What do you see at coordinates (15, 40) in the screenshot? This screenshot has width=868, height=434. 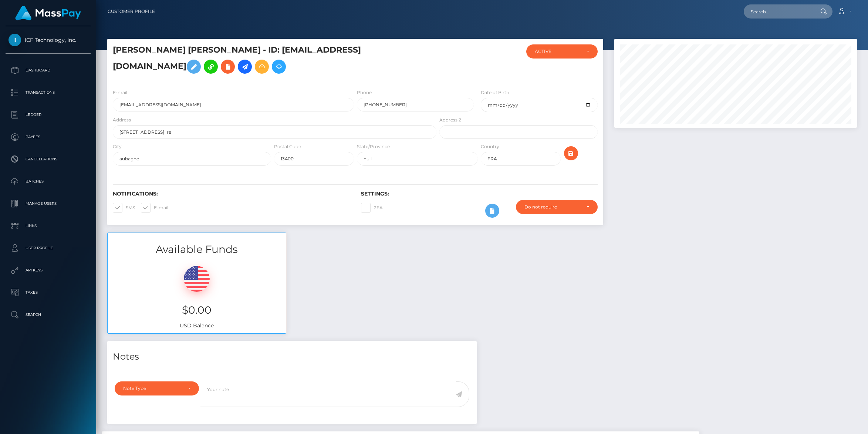 I see `img: ICF Technology, Inc.` at bounding box center [15, 40].